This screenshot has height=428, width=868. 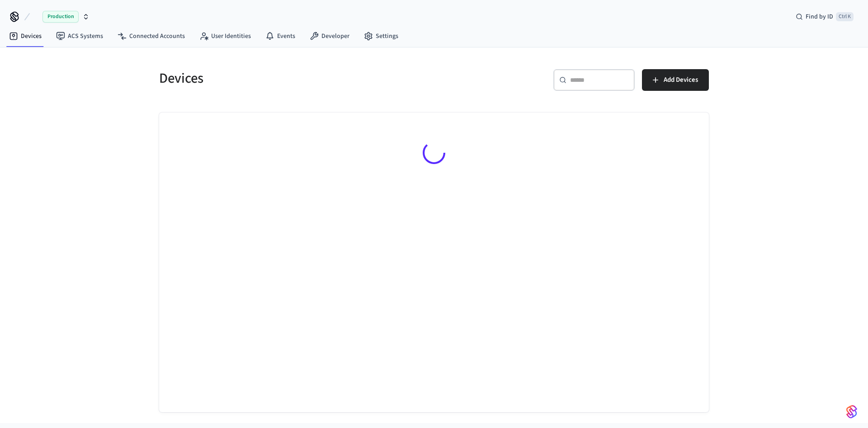 I want to click on a: Developer, so click(x=330, y=36).